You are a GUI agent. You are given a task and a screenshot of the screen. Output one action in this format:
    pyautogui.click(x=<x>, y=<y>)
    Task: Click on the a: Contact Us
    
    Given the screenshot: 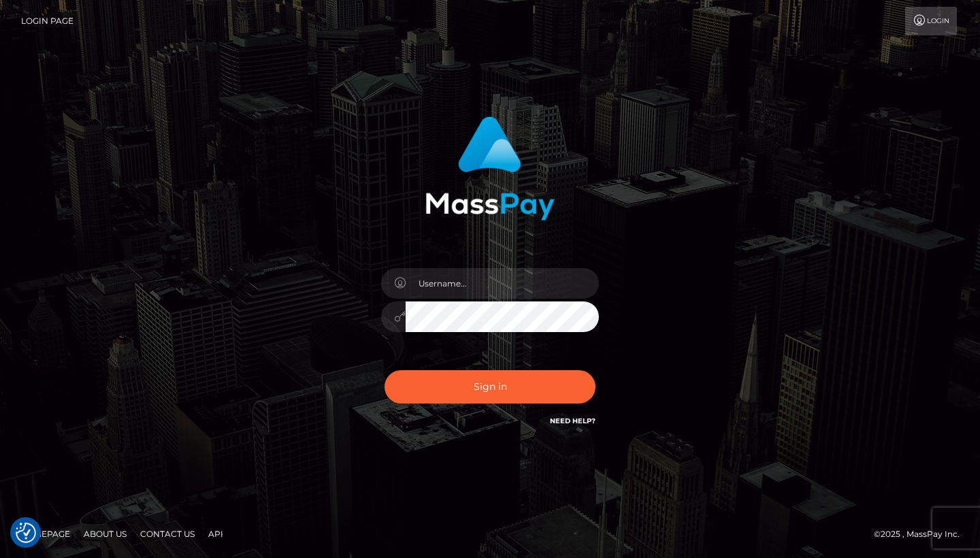 What is the action you would take?
    pyautogui.click(x=167, y=534)
    